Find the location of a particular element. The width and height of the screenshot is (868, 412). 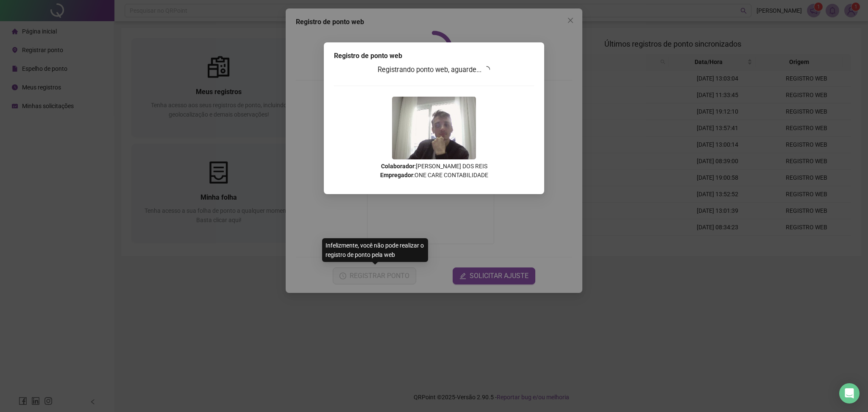

span: loading is located at coordinates (487, 69).